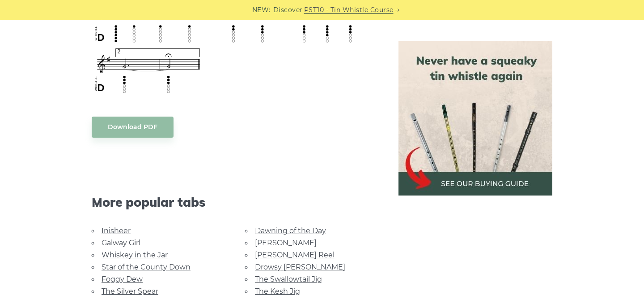 The image size is (644, 300). Describe the element at coordinates (133, 127) in the screenshot. I see `a: Download PDF` at that location.